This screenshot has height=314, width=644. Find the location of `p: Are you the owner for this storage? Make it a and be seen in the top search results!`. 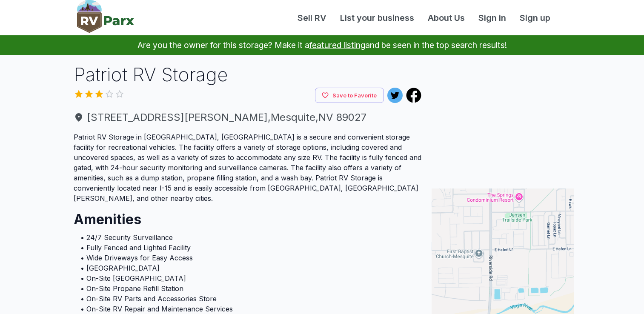

p: Are you the owner for this storage? Make it a and be seen in the top search results! is located at coordinates (322, 45).